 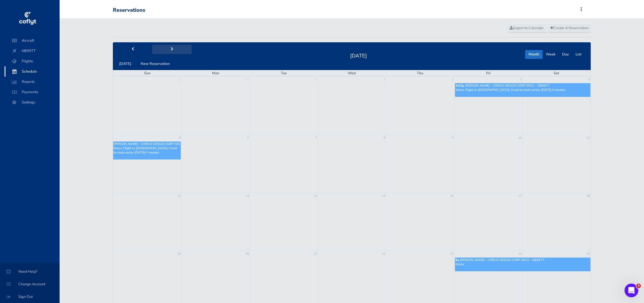 What do you see at coordinates (247, 254) in the screenshot?
I see `a: 20` at bounding box center [247, 254].